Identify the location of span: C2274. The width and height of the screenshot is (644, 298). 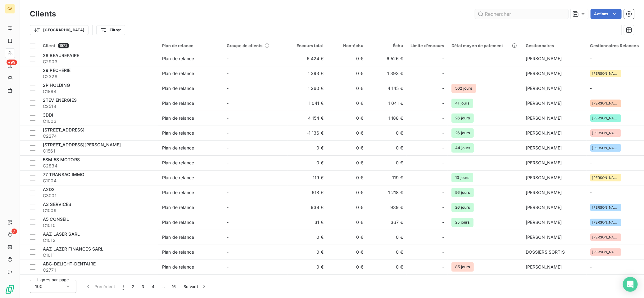
(99, 136).